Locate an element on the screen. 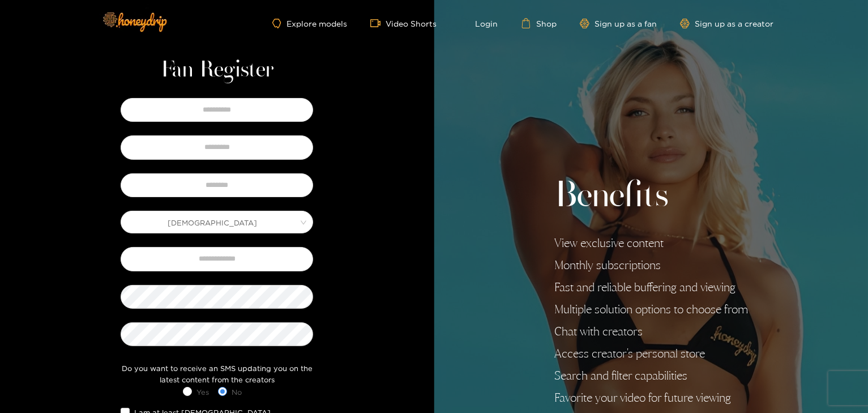  span: Yes is located at coordinates (202, 392).